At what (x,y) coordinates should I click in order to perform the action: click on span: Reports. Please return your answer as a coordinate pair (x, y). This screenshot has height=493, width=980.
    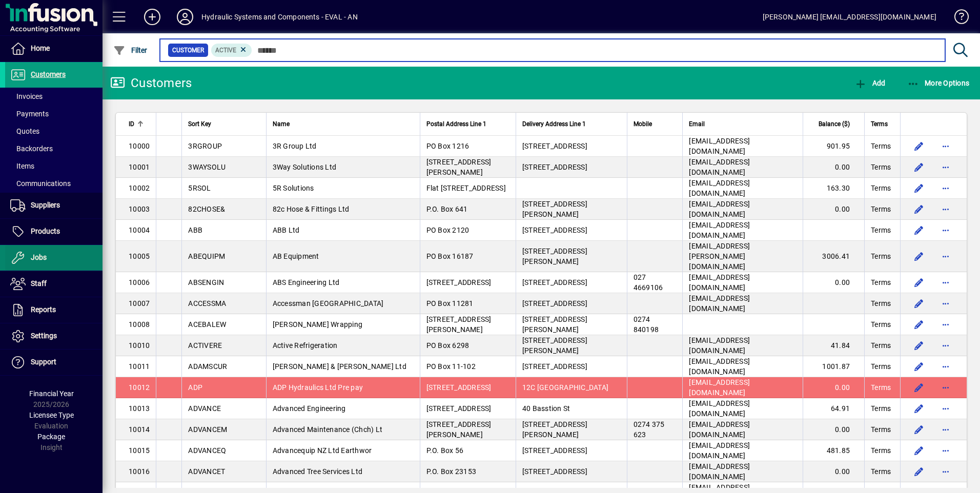
    Looking at the image, I should click on (43, 309).